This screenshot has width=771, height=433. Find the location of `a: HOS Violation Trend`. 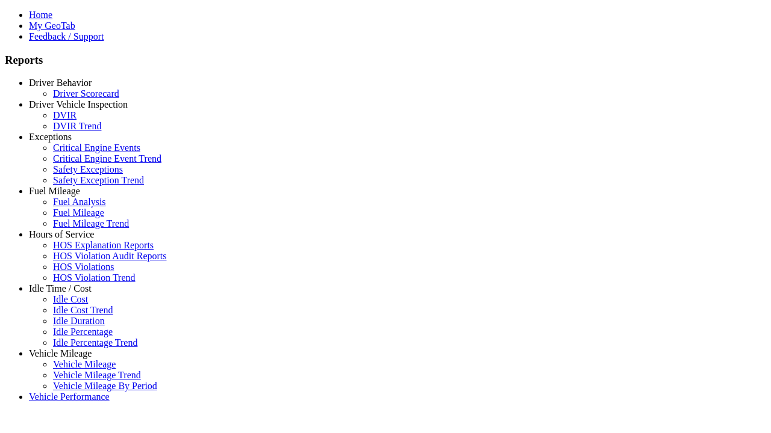

a: HOS Violation Trend is located at coordinates (94, 278).